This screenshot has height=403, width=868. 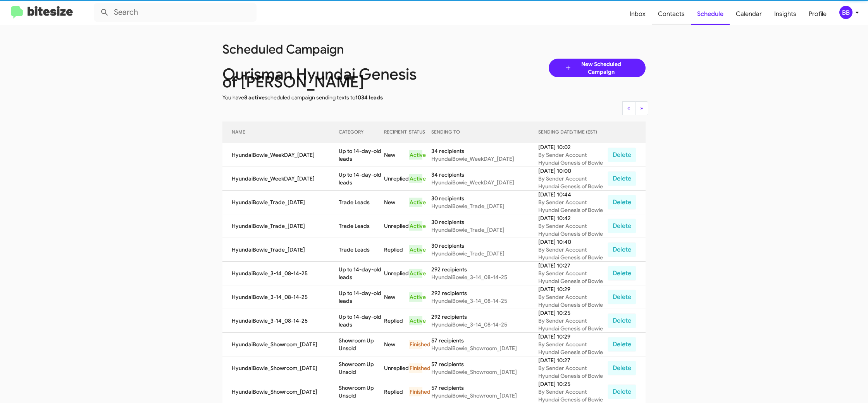 What do you see at coordinates (638, 14) in the screenshot?
I see `a: Inbox` at bounding box center [638, 14].